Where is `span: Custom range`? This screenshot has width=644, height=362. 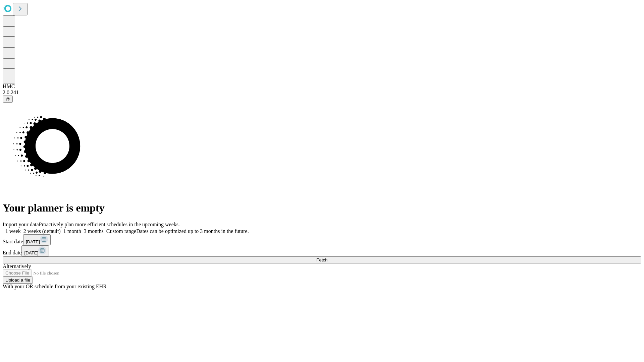 span: Custom range is located at coordinates (121, 231).